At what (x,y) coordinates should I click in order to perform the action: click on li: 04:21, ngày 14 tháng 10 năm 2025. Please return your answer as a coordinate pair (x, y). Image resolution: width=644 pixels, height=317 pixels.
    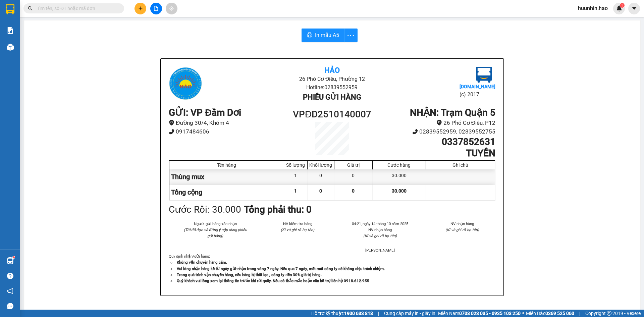
    Looking at the image, I should click on (380, 224).